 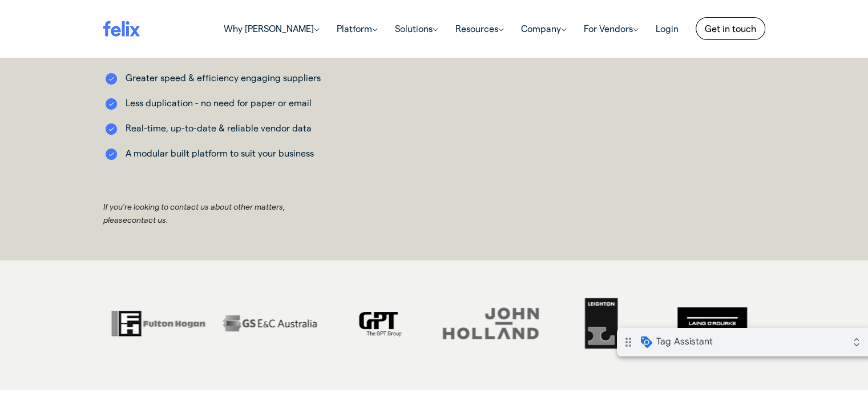 I want to click on img: G&S-B&W, so click(x=269, y=323).